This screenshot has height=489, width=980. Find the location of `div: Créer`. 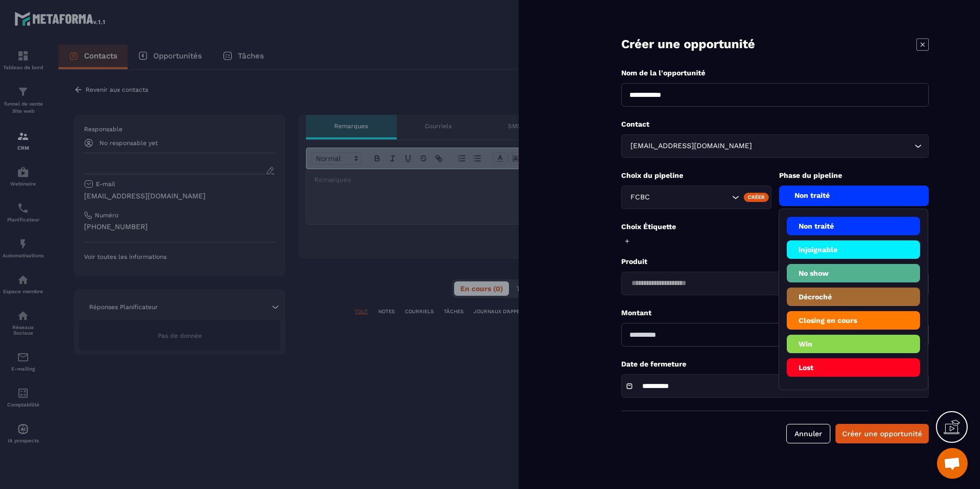

div: Créer is located at coordinates (756, 198).